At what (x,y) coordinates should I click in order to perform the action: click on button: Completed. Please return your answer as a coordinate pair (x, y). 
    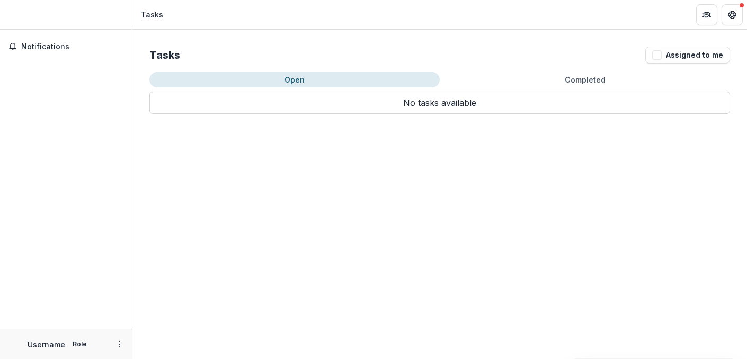
    Looking at the image, I should click on (585, 79).